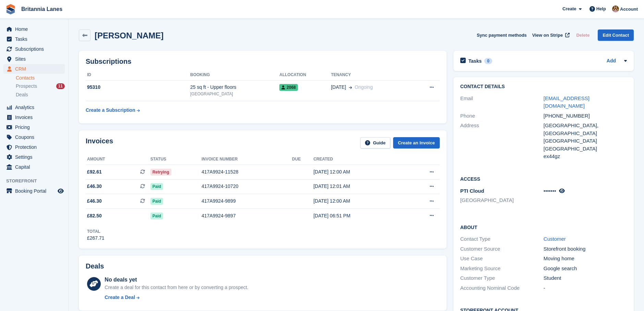 This screenshot has height=311, width=644. I want to click on span: Tasks, so click(35, 39).